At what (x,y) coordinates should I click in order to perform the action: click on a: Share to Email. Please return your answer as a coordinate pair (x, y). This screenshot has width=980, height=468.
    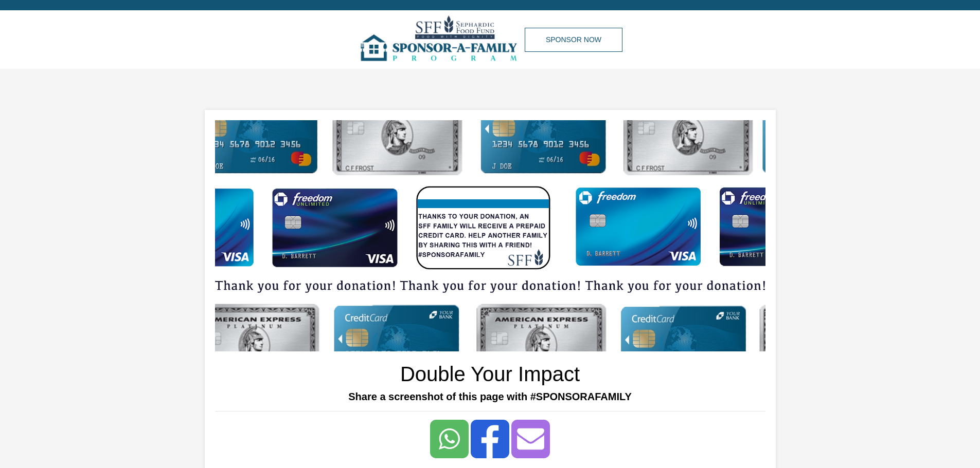
    Looking at the image, I should click on (530, 439).